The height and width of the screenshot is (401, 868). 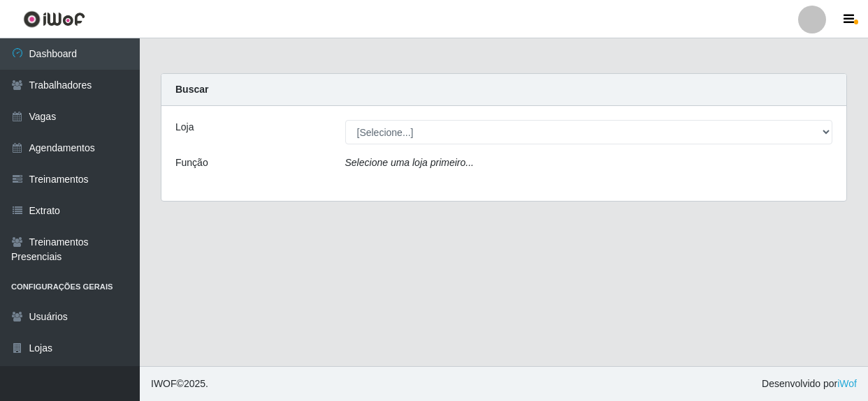 What do you see at coordinates (192, 162) in the screenshot?
I see `label: Função` at bounding box center [192, 162].